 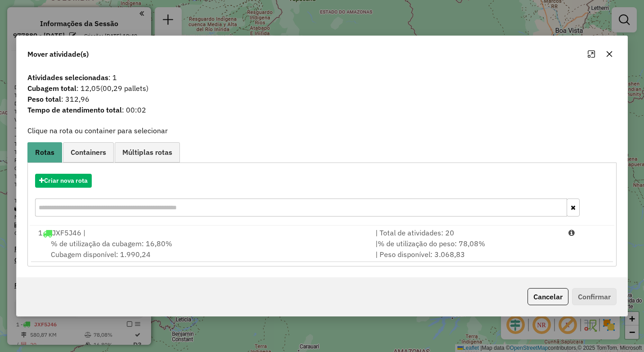 I want to click on label: Clique na rota ou container para selecionar, so click(x=98, y=130).